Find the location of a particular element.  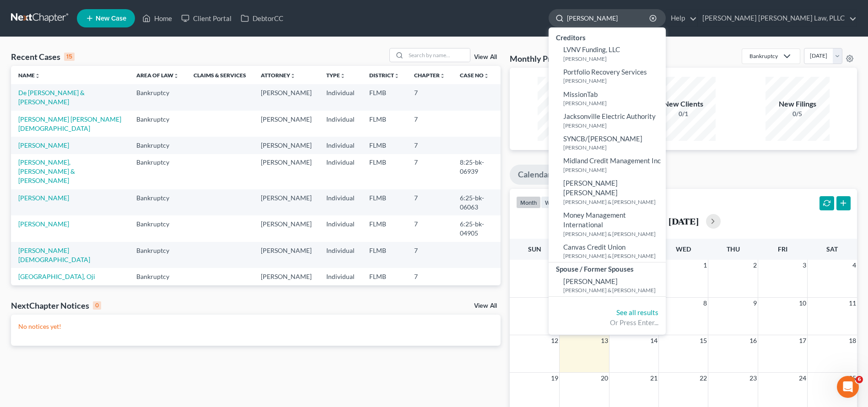

span: Money Management International is located at coordinates (595, 220).